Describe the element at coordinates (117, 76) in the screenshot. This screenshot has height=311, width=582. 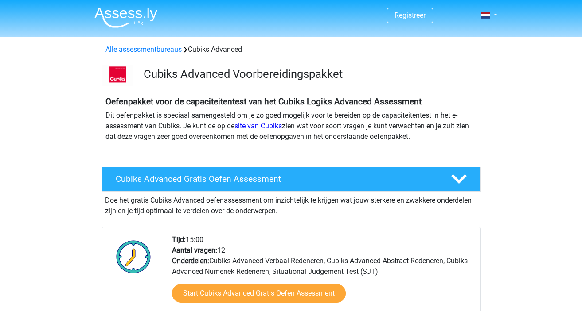
I see `img: logo-cubiks-300x193.png` at that location.